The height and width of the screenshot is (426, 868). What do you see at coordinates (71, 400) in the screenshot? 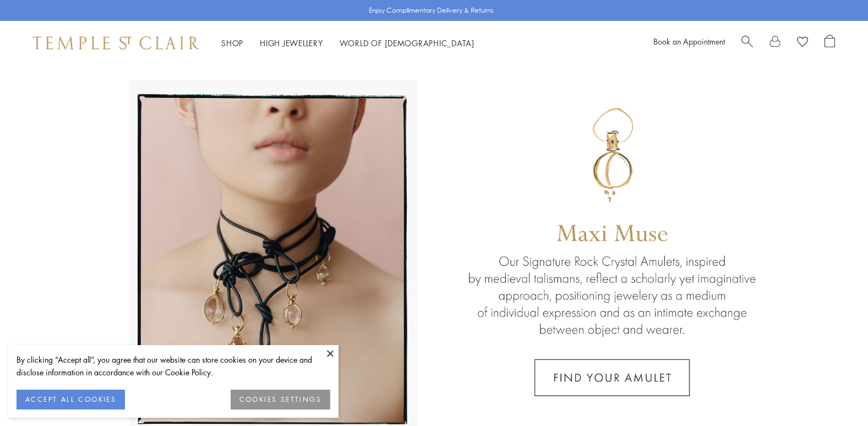
I see `button: ACCEPT ALL COOKIES` at bounding box center [71, 400].